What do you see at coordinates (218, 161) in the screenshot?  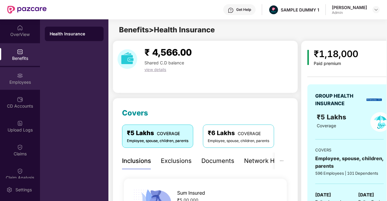 I see `div: Documents` at bounding box center [218, 161].